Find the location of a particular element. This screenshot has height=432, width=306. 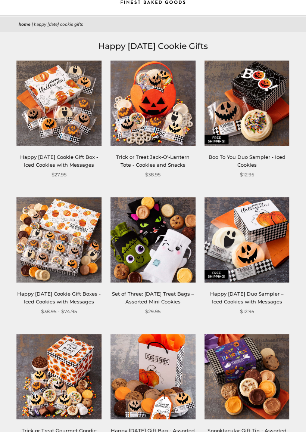

a: Happy Halloween Cookie Gift Box - Iced Cookies with Messages is located at coordinates (59, 103).